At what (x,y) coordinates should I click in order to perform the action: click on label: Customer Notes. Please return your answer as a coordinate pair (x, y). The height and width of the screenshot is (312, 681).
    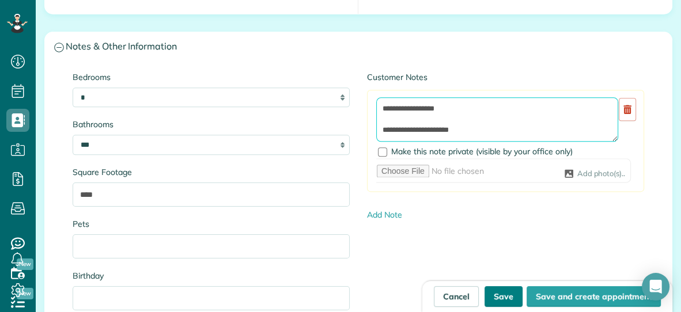
    Looking at the image, I should click on (505, 77).